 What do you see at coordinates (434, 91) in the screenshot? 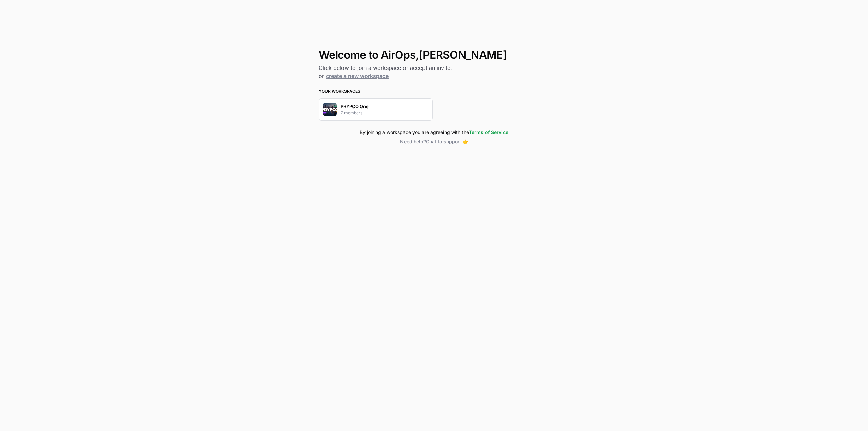
I see `h3: Your Workspaces` at bounding box center [434, 91].